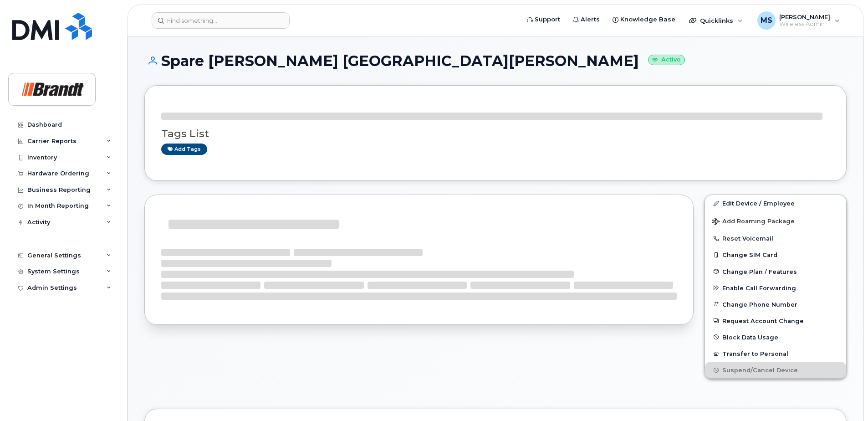 Image resolution: width=868 pixels, height=421 pixels. Describe the element at coordinates (666, 60) in the screenshot. I see `small: Active` at that location.